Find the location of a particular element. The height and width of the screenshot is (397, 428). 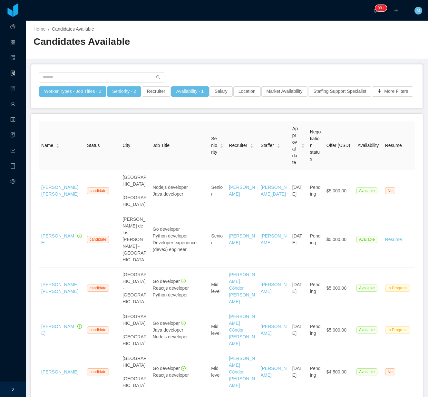

button: Seniority · 2 is located at coordinates (124, 92).